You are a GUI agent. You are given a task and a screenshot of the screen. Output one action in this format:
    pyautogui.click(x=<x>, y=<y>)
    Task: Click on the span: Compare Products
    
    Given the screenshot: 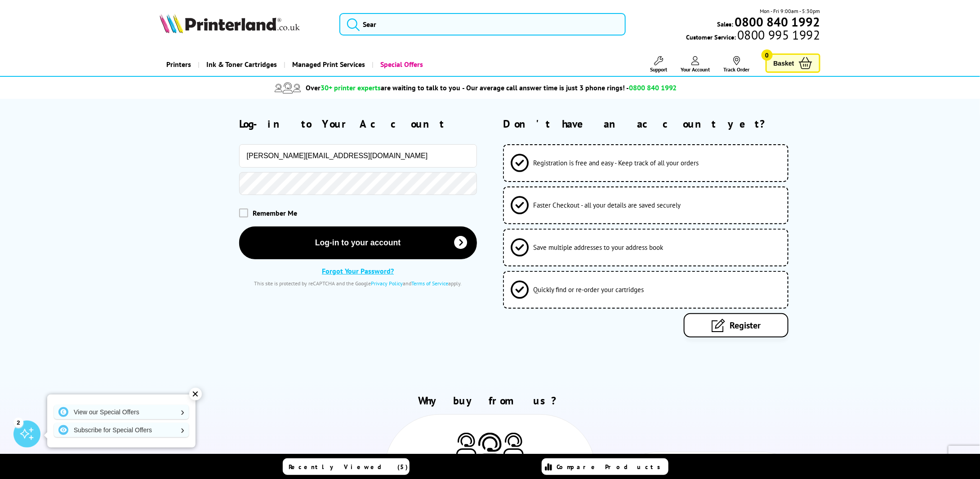 What is the action you would take?
    pyautogui.click(x=611, y=467)
    